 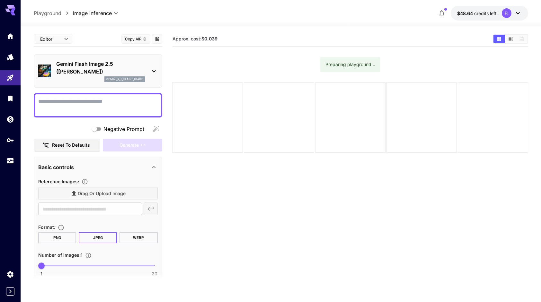 What do you see at coordinates (57, 238) in the screenshot?
I see `button: PNG` at bounding box center [57, 238].